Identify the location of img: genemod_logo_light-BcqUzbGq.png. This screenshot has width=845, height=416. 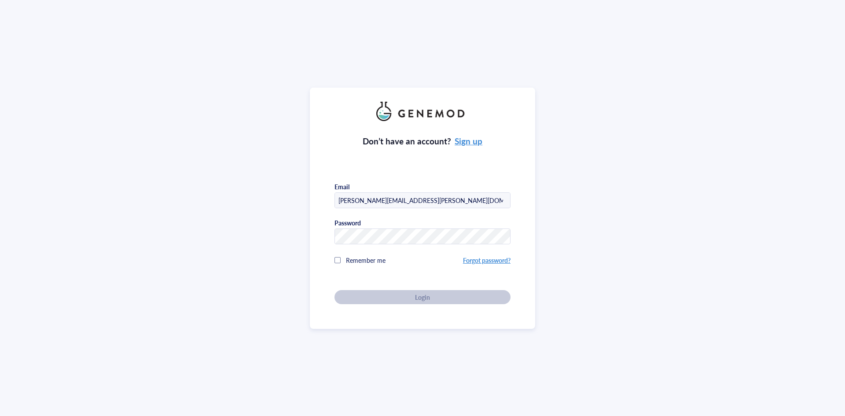
(423, 111).